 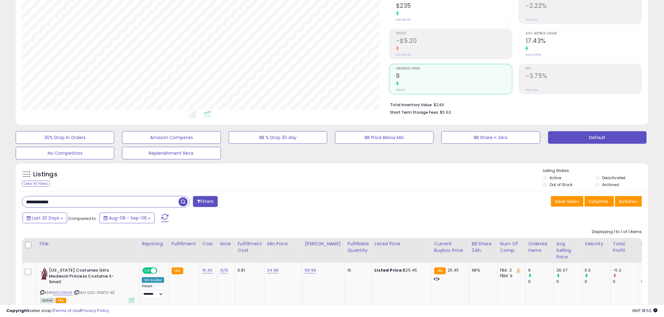 I want to click on div: Velocity, so click(x=596, y=244).